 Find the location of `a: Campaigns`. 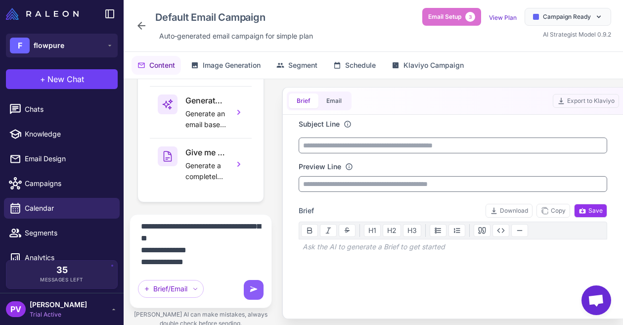

a: Campaigns is located at coordinates (62, 184).